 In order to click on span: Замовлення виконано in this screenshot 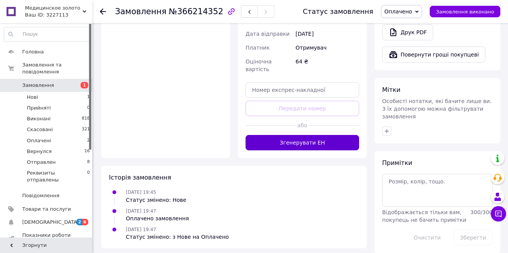, I will do `click(465, 12)`.